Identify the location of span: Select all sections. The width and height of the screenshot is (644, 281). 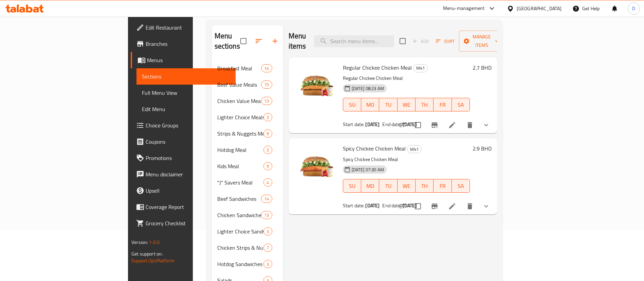
(243, 41).